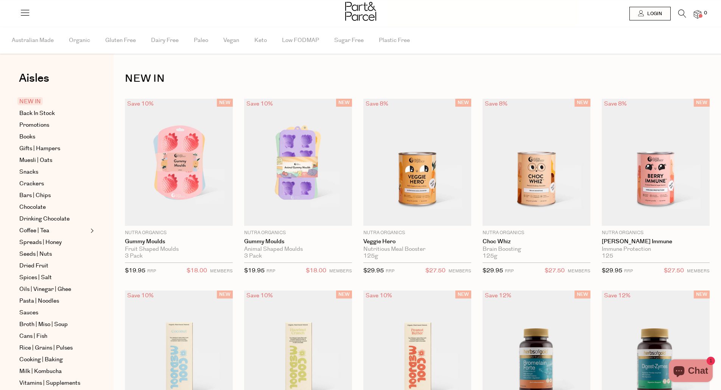 The height and width of the screenshot is (390, 721). What do you see at coordinates (31, 184) in the screenshot?
I see `span: Crackers` at bounding box center [31, 184].